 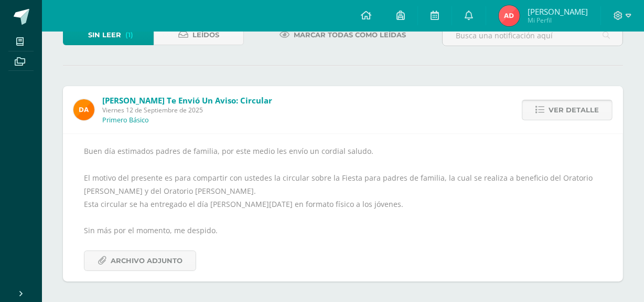 I want to click on div: Buen día estimados padres de familia, por este medio les envío un cordial saludo. El motivo del p..., so click(x=343, y=207).